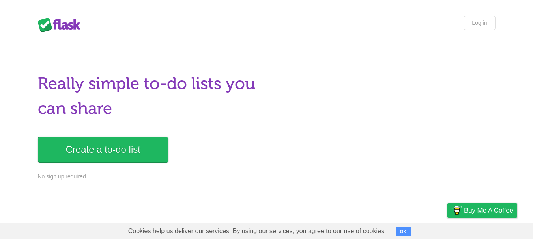 Image resolution: width=533 pixels, height=239 pixels. I want to click on a: Log in, so click(479, 23).